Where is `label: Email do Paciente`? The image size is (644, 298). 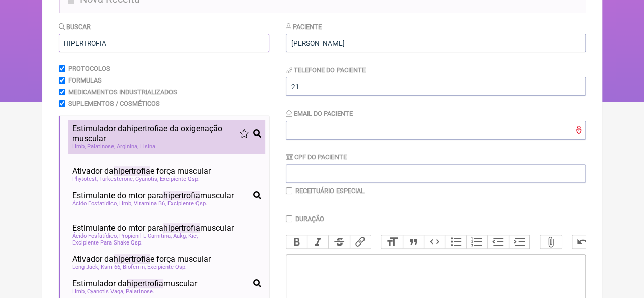
label: Email do Paciente is located at coordinates (319, 113).